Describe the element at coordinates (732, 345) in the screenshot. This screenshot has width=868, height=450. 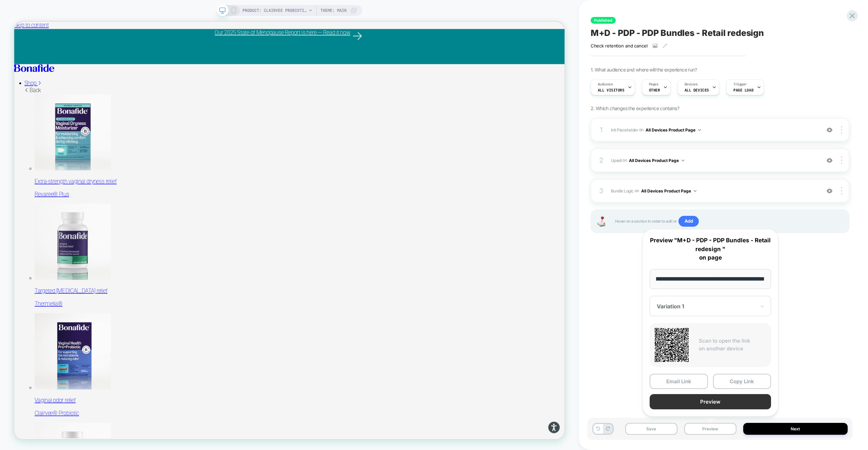
I see `p: Scan to open the link on another device` at that location.